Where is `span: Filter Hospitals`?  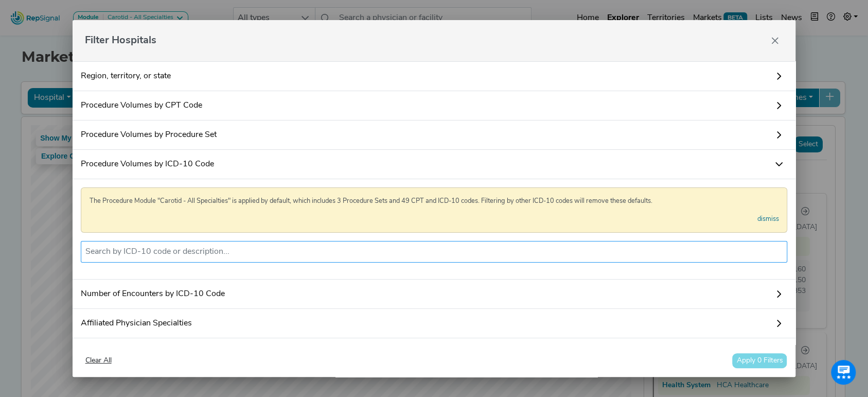
span: Filter Hospitals is located at coordinates (120, 41).